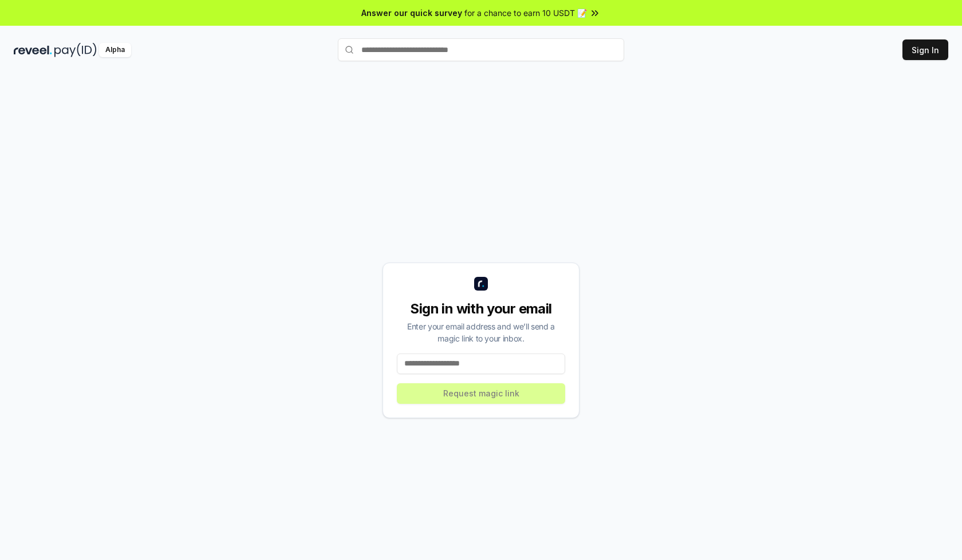 The image size is (962, 560). Describe the element at coordinates (925, 50) in the screenshot. I see `button: Sign In` at that location.